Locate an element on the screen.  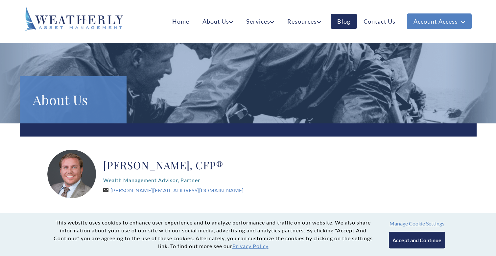
a: Blog is located at coordinates (344, 21).